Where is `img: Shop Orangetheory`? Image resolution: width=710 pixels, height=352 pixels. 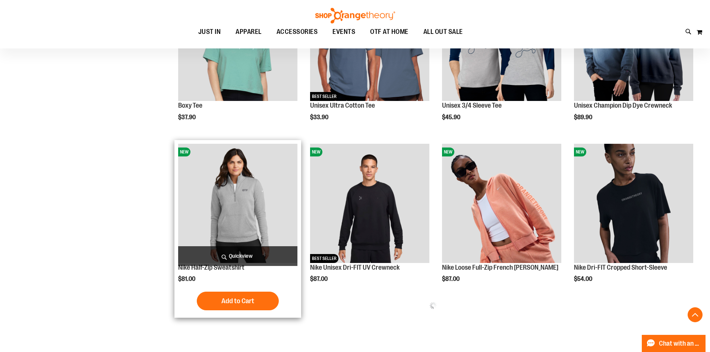 img: Shop Orangetheory is located at coordinates (355, 16).